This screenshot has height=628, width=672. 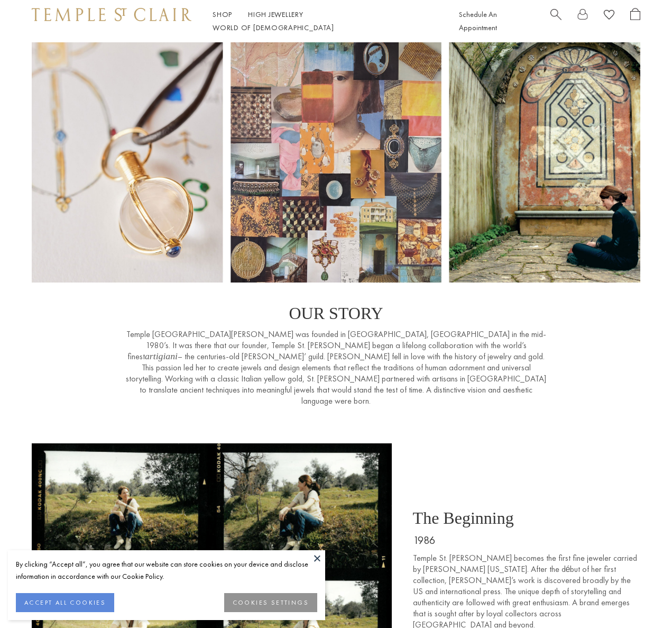 What do you see at coordinates (527, 518) in the screenshot?
I see `p: The Beginning` at bounding box center [527, 518].